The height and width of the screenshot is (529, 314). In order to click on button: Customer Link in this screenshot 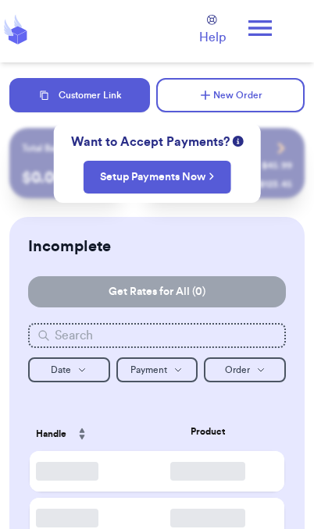, I will do `click(80, 95)`.